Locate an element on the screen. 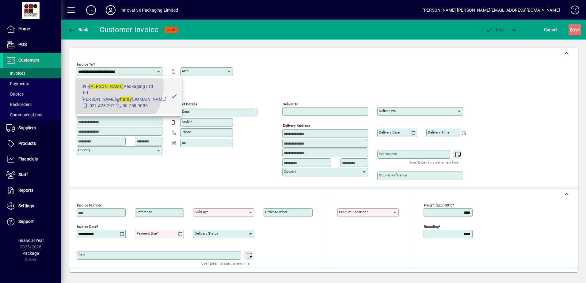 Image resolution: width=586 pixels, height=283 pixels. span: NEW is located at coordinates (171, 30).